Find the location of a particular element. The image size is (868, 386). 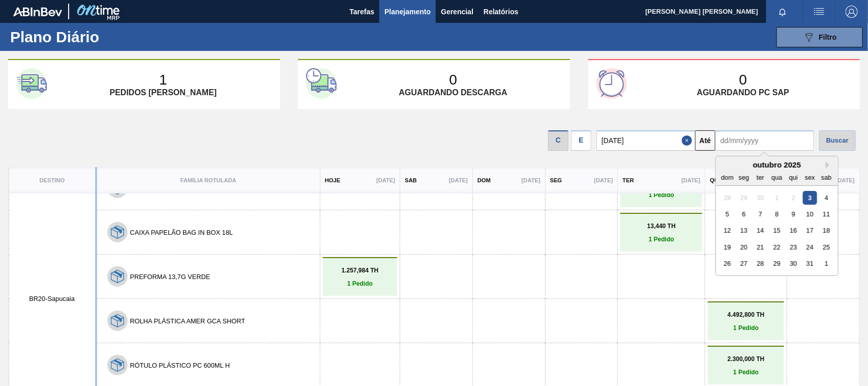

div: Choose segunda-feira, 20 de outubro de 2025 is located at coordinates (744, 247).